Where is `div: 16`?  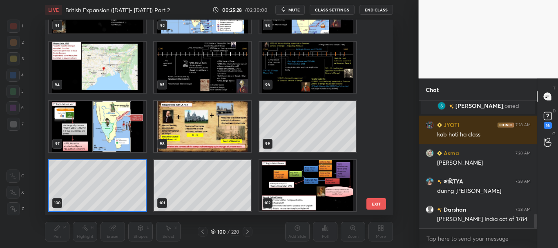 div: 16 is located at coordinates (548, 125).